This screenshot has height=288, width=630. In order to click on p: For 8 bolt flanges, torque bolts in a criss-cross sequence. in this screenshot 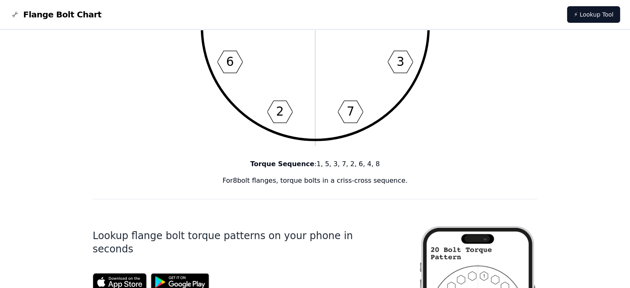, I will do `click(315, 181)`.